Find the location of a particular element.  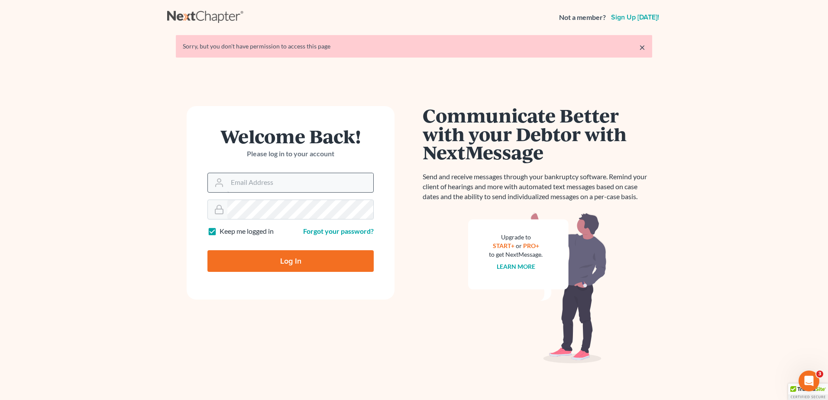

img: nextmessage_bg-59042aed3d76b12b5cd301f8e5b87938c9018125f34e5fa2b7a6b67550977c72.svg is located at coordinates (537, 288).